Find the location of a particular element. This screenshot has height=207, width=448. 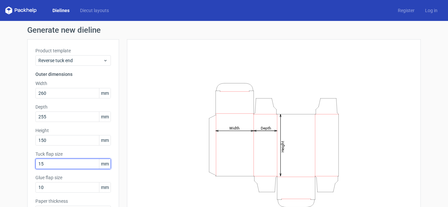

span: Reverse tuck end is located at coordinates (70, 61).